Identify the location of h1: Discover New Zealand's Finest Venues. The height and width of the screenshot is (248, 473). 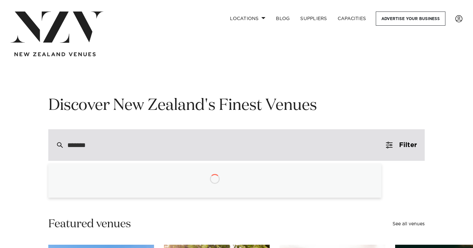
(236, 105).